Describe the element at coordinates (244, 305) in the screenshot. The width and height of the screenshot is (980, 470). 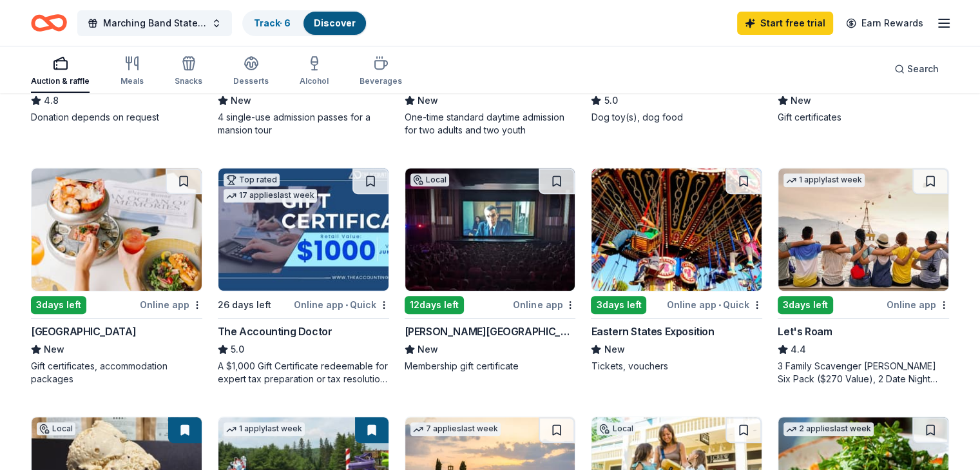
I see `div: 26 days left` at that location.